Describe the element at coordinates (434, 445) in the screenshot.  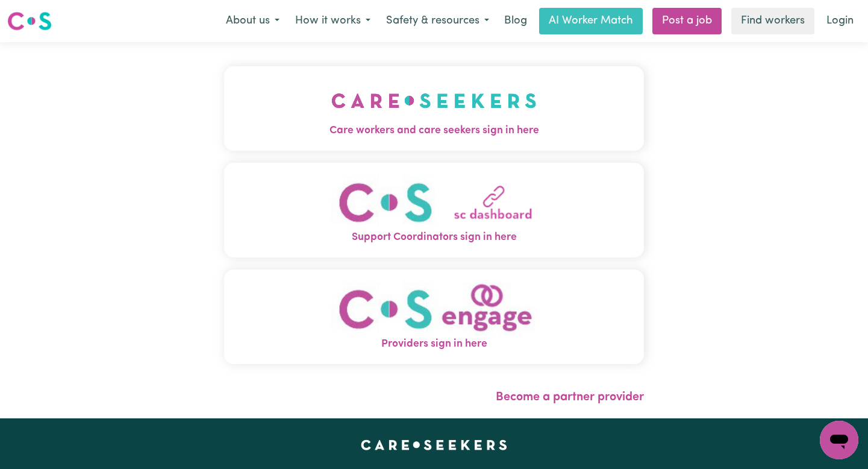
I see `a: Careseekers home page` at that location.